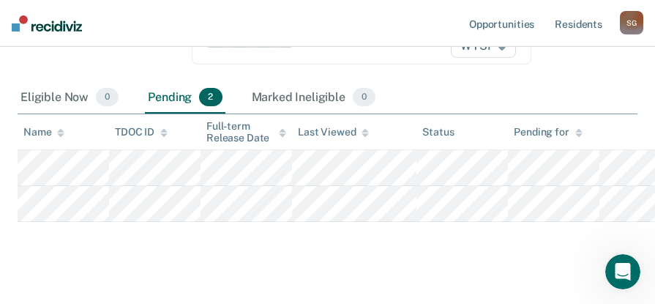 Image resolution: width=655 pixels, height=304 pixels. What do you see at coordinates (548, 132) in the screenshot?
I see `div: Pending for` at bounding box center [548, 132].